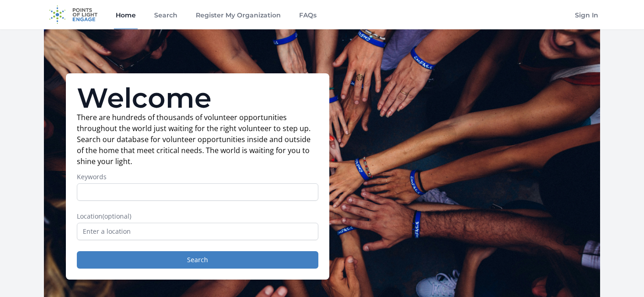 The image size is (644, 297). I want to click on button: Search, so click(197, 260).